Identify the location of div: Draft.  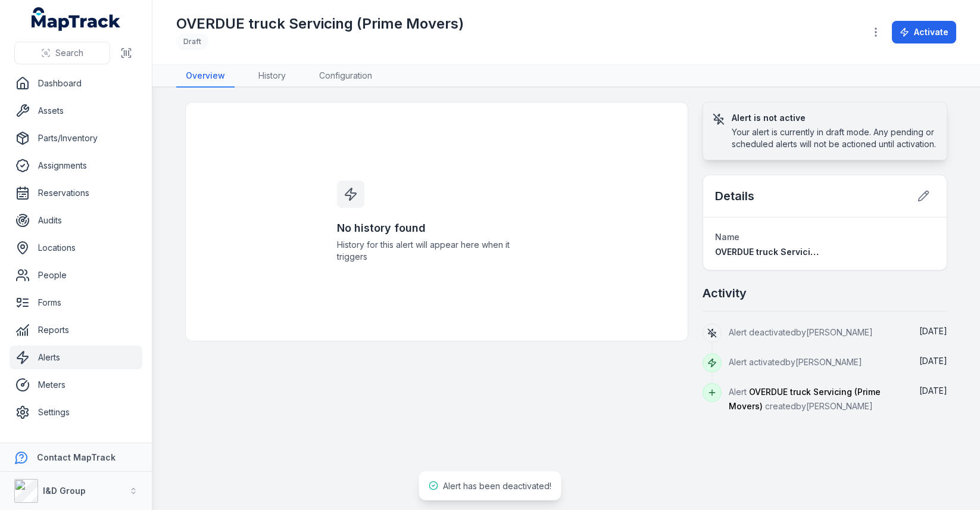
(192, 42).